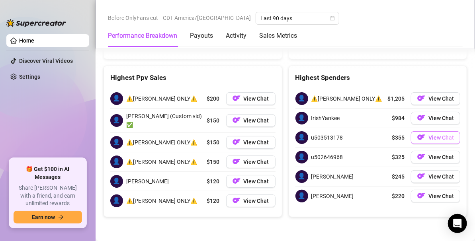 The image size is (475, 241). Describe the element at coordinates (297, 18) in the screenshot. I see `span: Last 90 days` at that location.